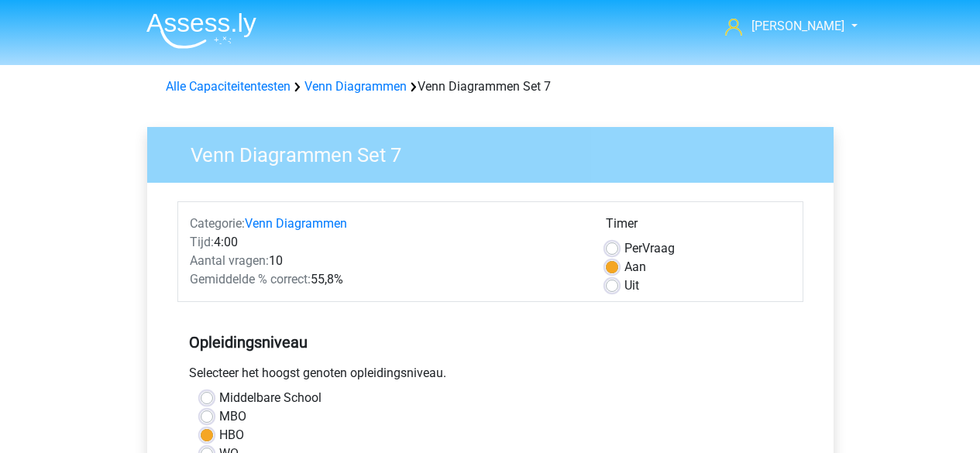  I want to click on label: Middelbare School, so click(270, 399).